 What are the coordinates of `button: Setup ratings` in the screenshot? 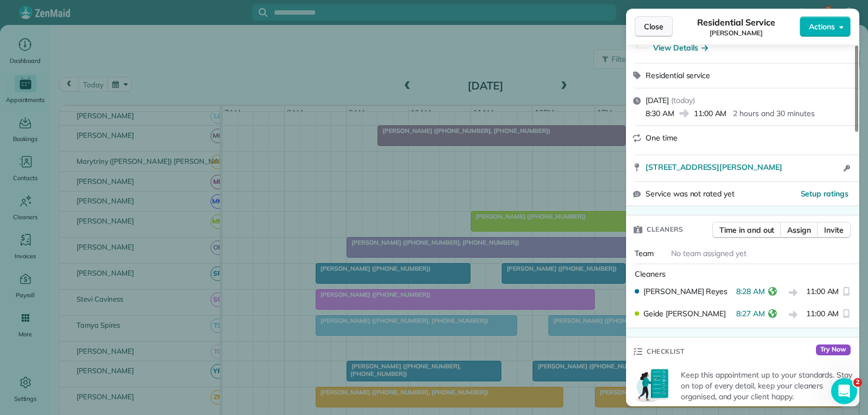 It's located at (825, 193).